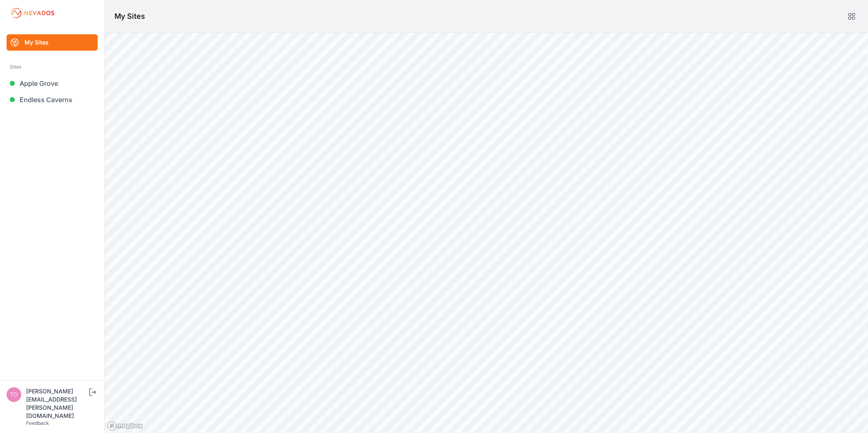  What do you see at coordinates (52, 43) in the screenshot?
I see `a: My Sites` at bounding box center [52, 43].